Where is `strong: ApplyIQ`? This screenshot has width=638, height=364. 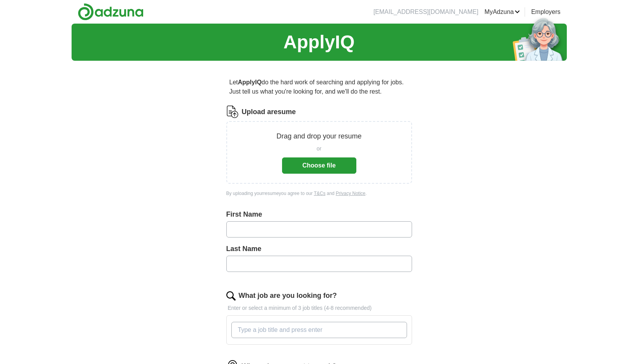
strong: ApplyIQ is located at coordinates (249, 82).